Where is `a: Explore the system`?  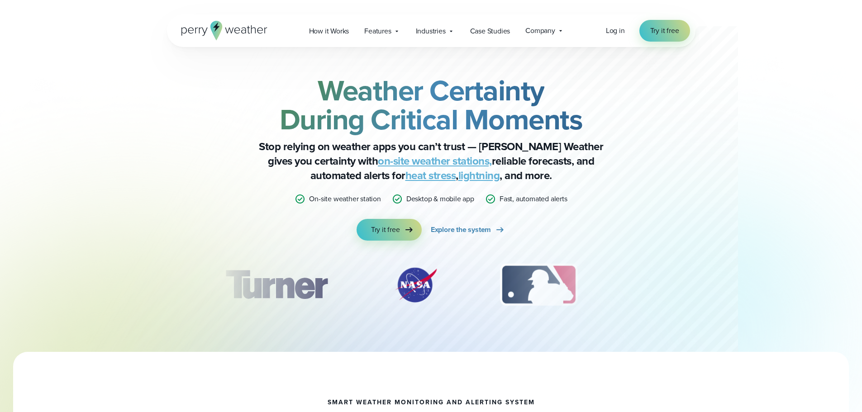 a: Explore the system is located at coordinates (468, 230).